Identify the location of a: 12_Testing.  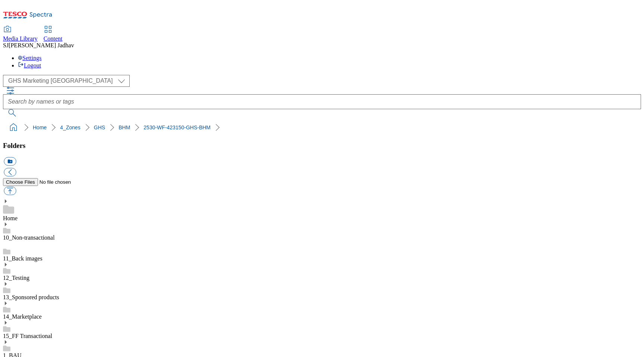
(16, 278).